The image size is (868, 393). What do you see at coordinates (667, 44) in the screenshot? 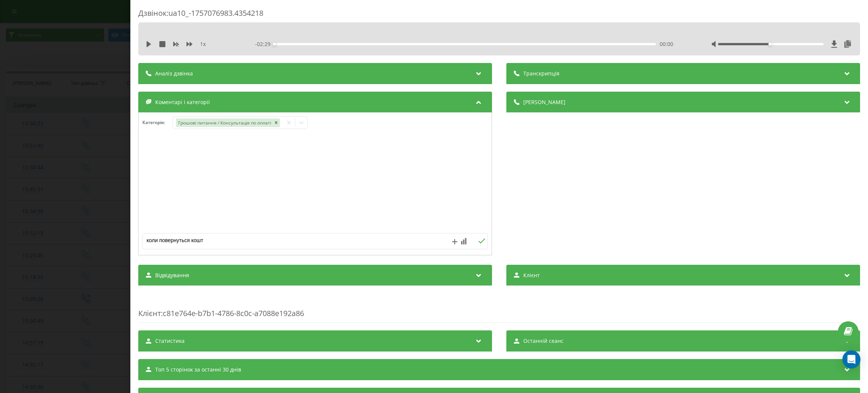
I see `span: 00:00` at bounding box center [667, 44].